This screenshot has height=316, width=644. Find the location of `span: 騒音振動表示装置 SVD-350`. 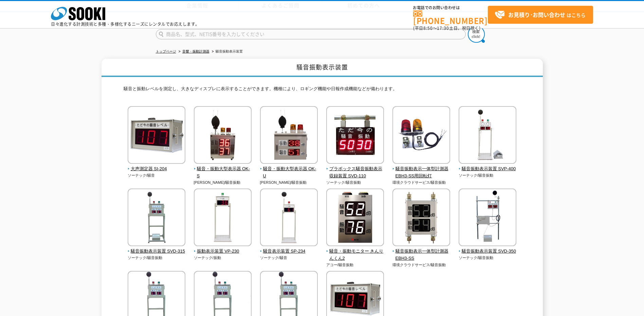

span: 騒音振動表示装置 SVD-350 is located at coordinates (488, 251).